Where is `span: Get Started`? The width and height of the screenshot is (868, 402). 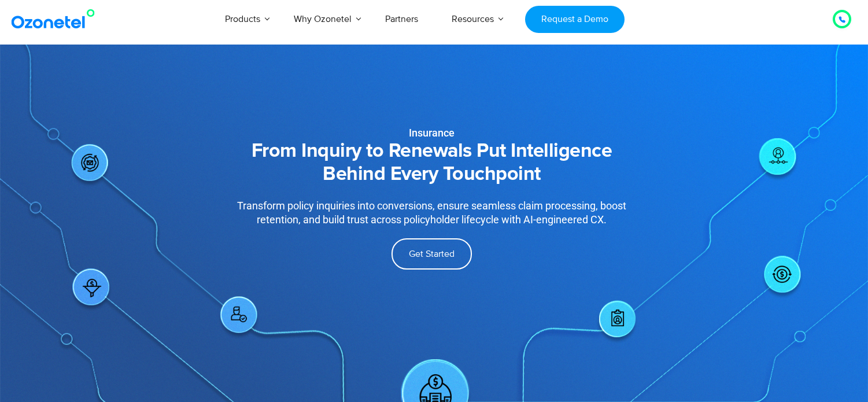 span: Get Started is located at coordinates (431, 254).